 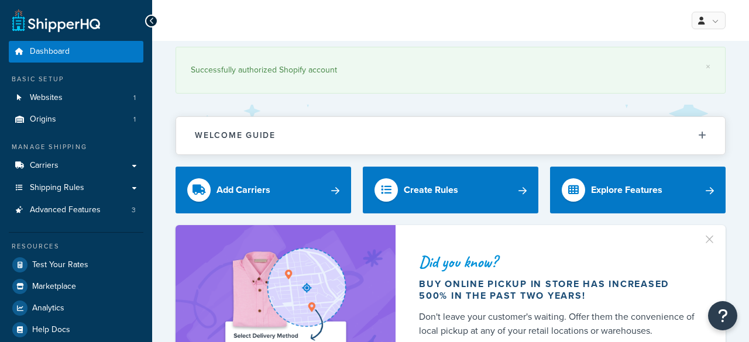 What do you see at coordinates (60, 265) in the screenshot?
I see `span: Test Your Rates` at bounding box center [60, 265].